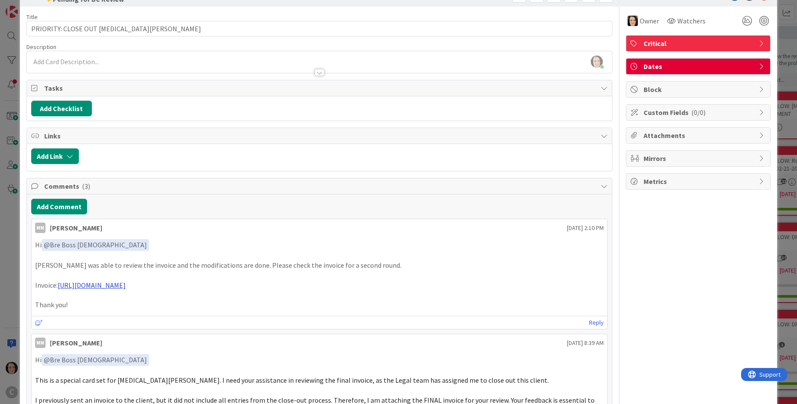 The height and width of the screenshot is (404, 797). I want to click on span: Custom Fields, so click(699, 112).